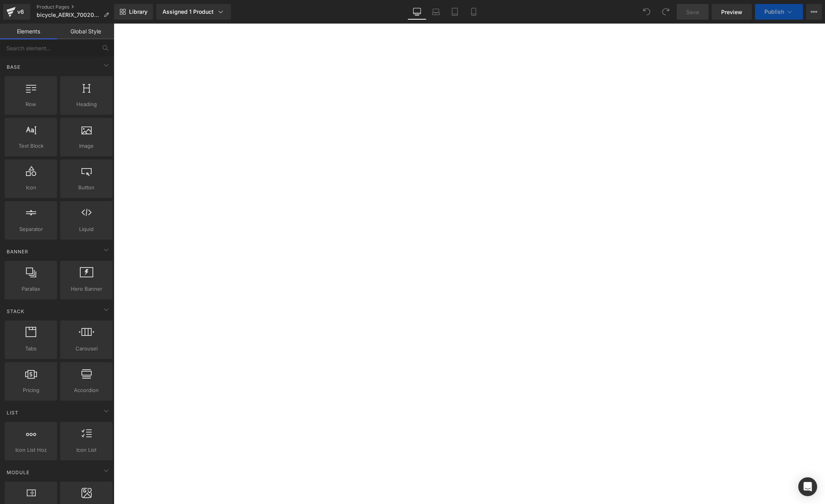  I want to click on span: Publish, so click(774, 12).